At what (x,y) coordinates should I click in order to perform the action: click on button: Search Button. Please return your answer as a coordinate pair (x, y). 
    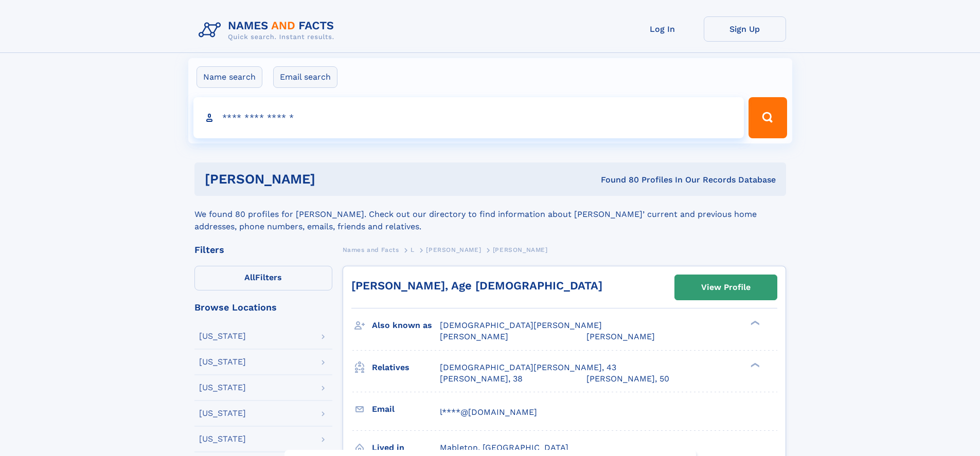
    Looking at the image, I should click on (767, 118).